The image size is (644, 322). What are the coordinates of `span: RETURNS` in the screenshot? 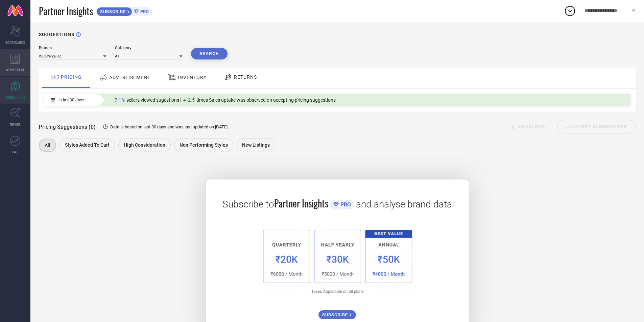 It's located at (246, 77).